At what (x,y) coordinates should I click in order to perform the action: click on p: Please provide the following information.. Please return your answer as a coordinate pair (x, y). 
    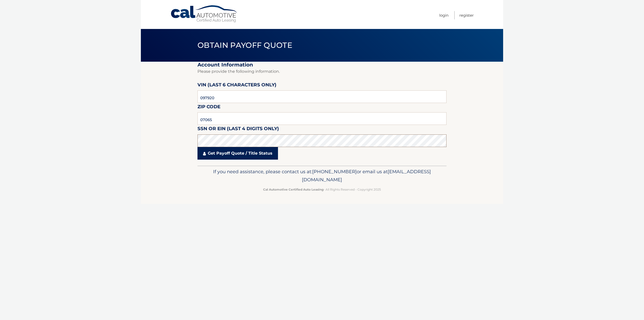
    Looking at the image, I should click on (322, 71).